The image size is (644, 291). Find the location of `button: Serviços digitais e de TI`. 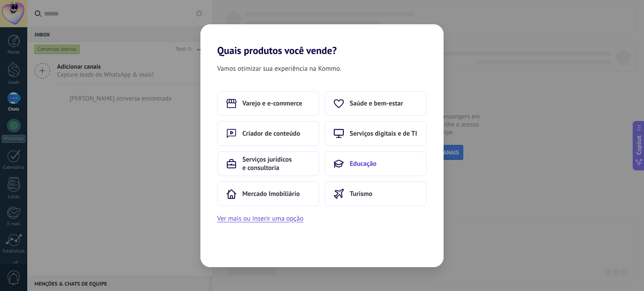

button: Serviços digitais e de TI is located at coordinates (376, 134).